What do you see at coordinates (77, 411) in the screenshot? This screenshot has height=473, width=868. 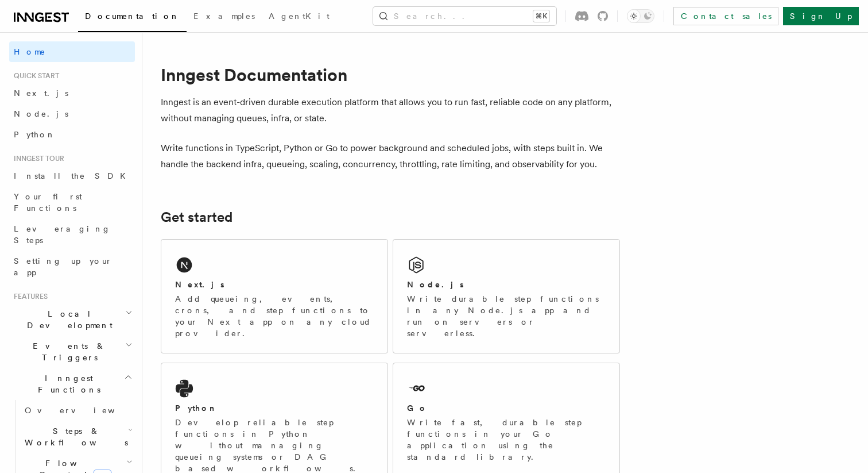 I see `a: Overview` at bounding box center [77, 411].